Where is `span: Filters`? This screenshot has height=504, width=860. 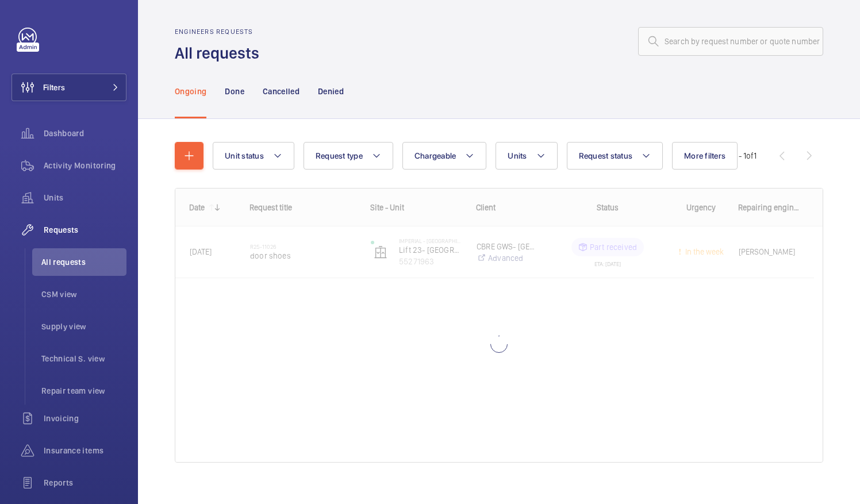
span: Filters is located at coordinates (54, 88).